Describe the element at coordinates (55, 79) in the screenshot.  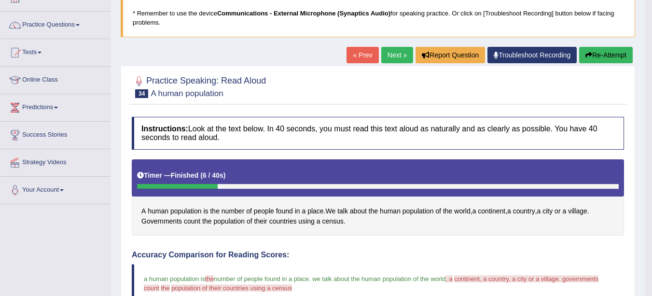
I see `a: Online Class` at that location.